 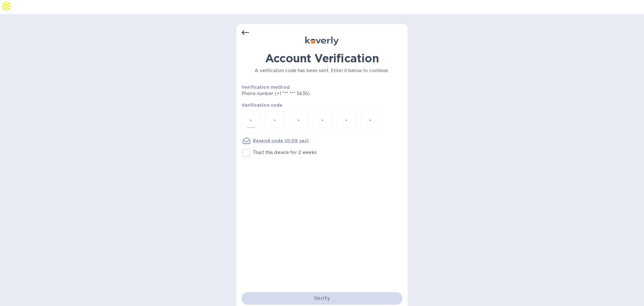 What do you see at coordinates (265, 87) in the screenshot?
I see `b: Verification method` at bounding box center [265, 87].